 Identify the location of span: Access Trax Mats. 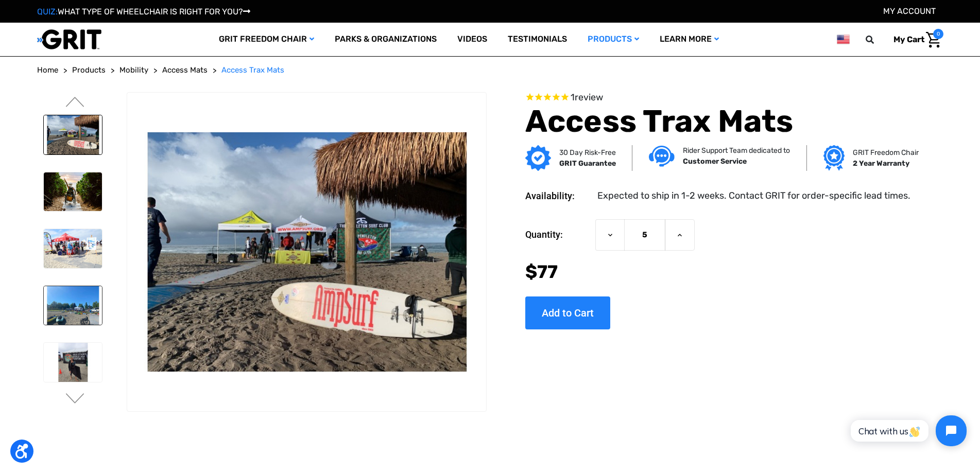
(253, 70).